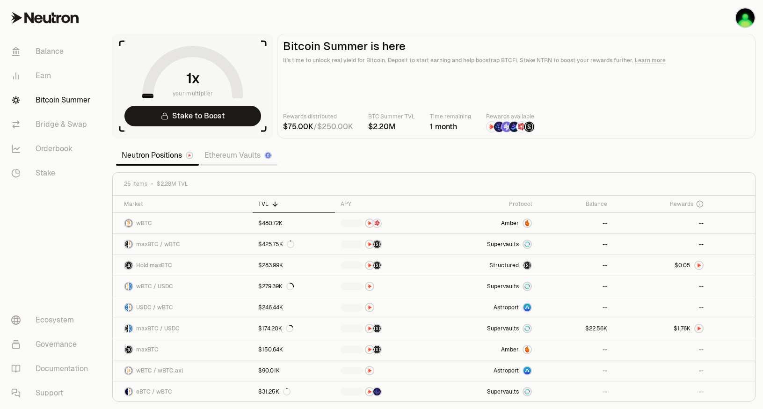 The image size is (763, 409). Describe the element at coordinates (182, 244) in the screenshot. I see `a: maxBTC LogowBTC LogomaxBTC / wBTC` at that location.